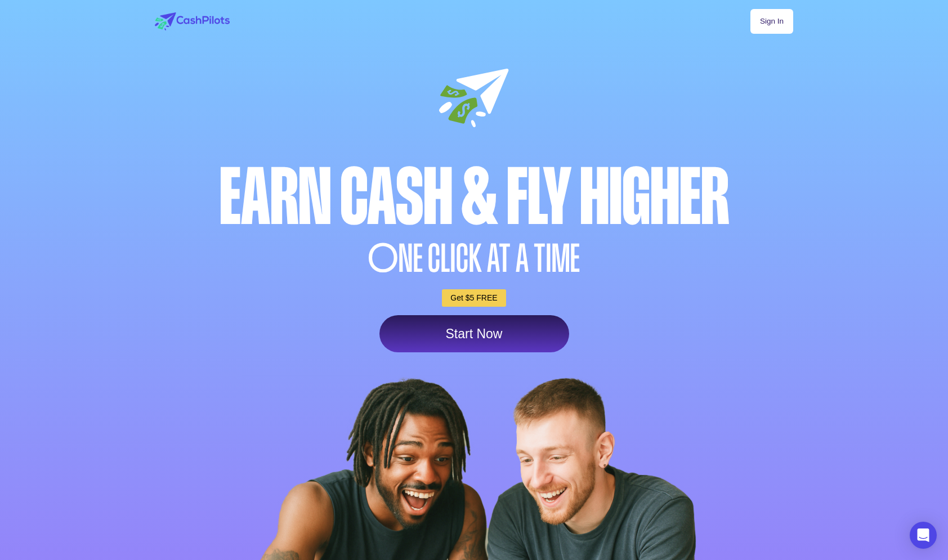 The width and height of the screenshot is (948, 560). What do you see at coordinates (474, 197) in the screenshot?
I see `div: Earn Cash & Fly higher` at bounding box center [474, 197].